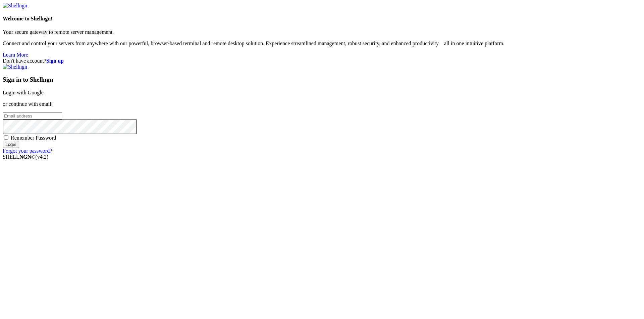  I want to click on a: Forgot your password?, so click(27, 151).